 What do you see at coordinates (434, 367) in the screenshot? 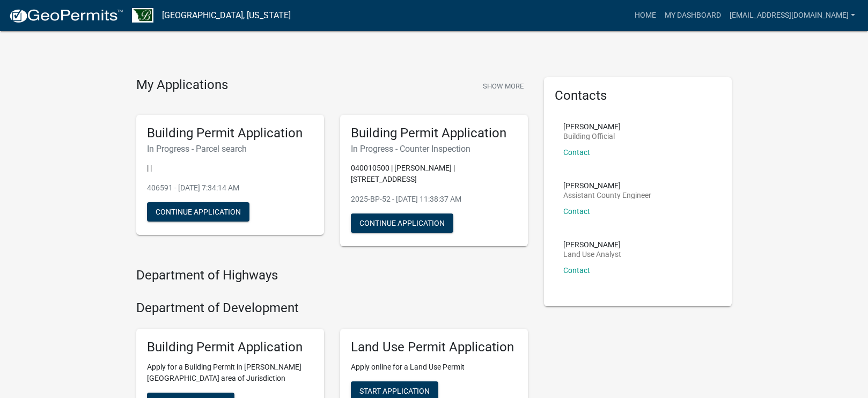
I see `p: Apply online for a Land Use Permit` at bounding box center [434, 367].